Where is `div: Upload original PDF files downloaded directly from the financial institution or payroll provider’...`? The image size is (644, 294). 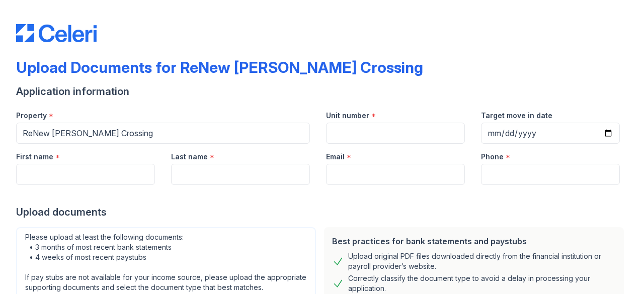
div: Upload original PDF files downloaded directly from the financial institution or payroll provider’... is located at coordinates (482, 261).